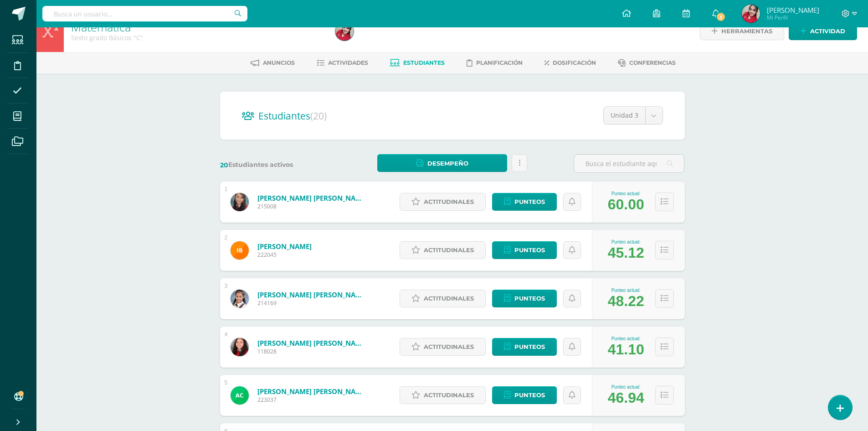  I want to click on a: Planificación, so click(495, 63).